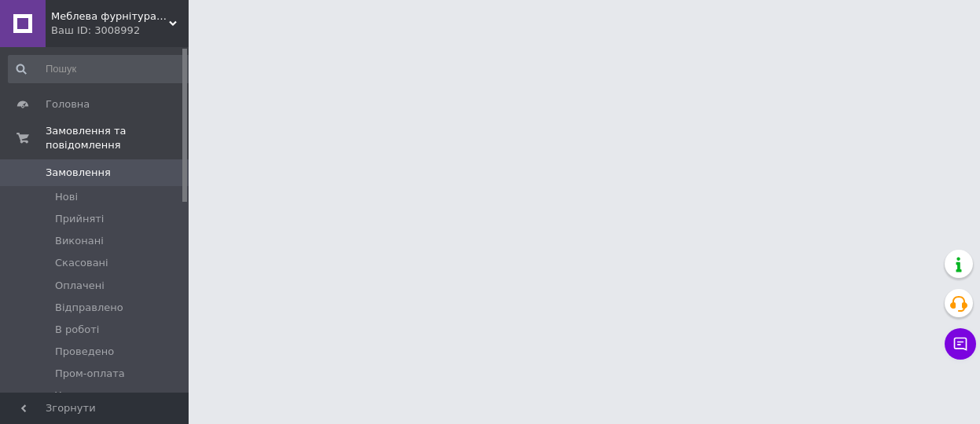 Image resolution: width=980 pixels, height=424 pixels. I want to click on span: Нові, so click(66, 197).